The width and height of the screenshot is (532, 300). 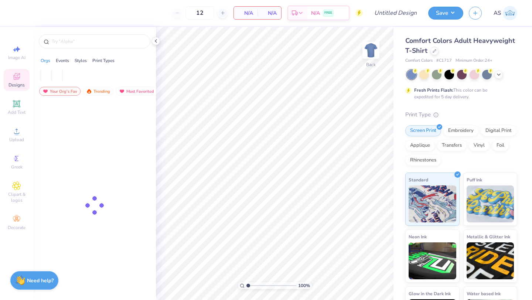 What do you see at coordinates (40, 281) in the screenshot?
I see `strong: Need help?` at bounding box center [40, 281].